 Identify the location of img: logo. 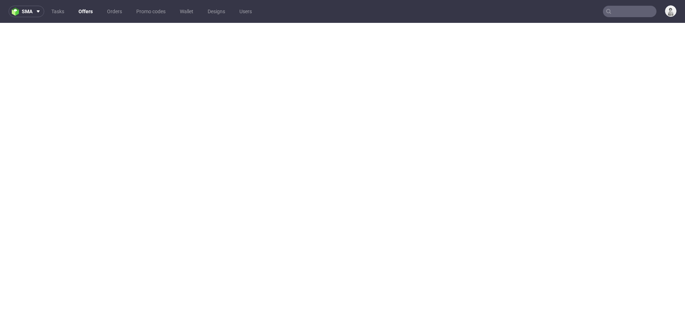
(17, 11).